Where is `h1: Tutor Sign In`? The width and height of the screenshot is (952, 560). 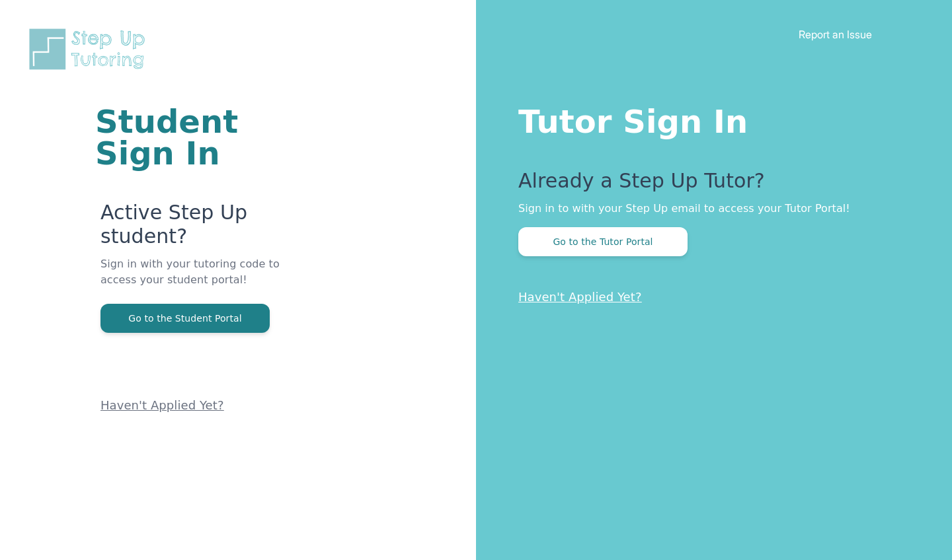
h1: Tutor Sign In is located at coordinates (709, 119).